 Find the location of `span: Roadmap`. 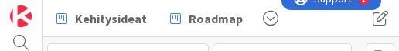

span: Roadmap is located at coordinates (216, 19).